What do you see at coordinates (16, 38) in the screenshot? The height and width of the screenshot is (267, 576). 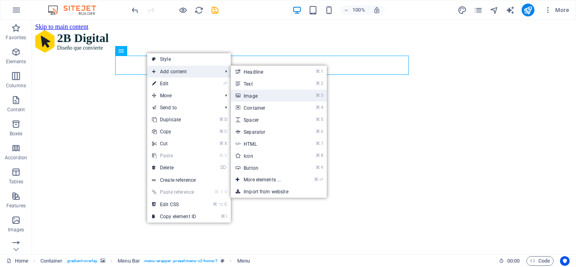 I see `p: Favorites` at bounding box center [16, 38].